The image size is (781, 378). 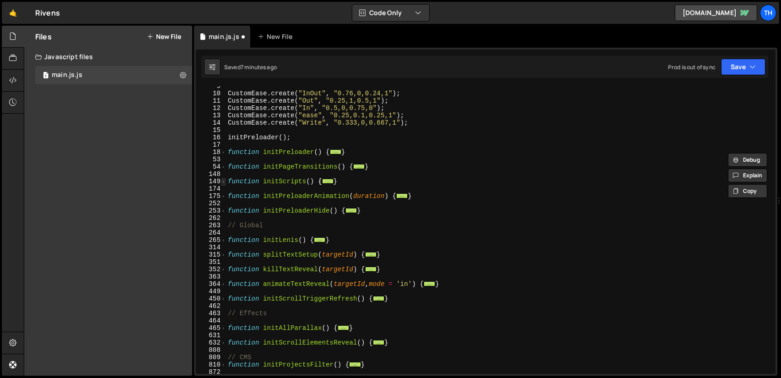 I want to click on div: 262, so click(x=211, y=218).